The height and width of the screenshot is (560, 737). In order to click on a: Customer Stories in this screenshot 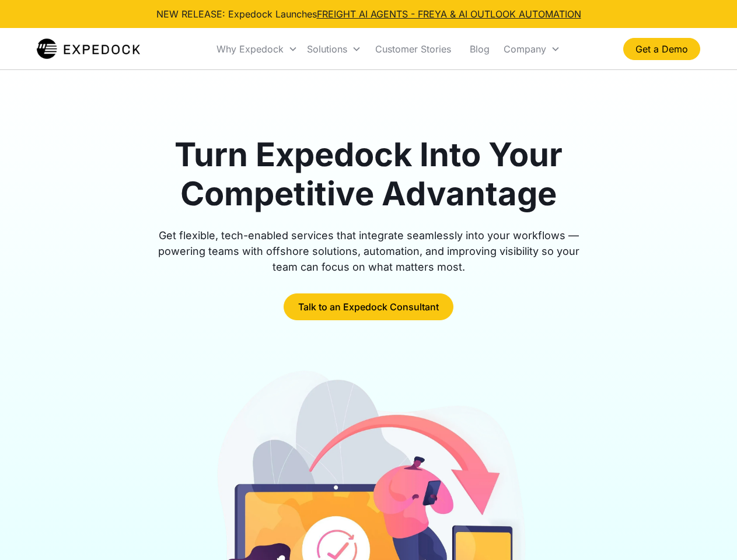, I will do `click(413, 49)`.